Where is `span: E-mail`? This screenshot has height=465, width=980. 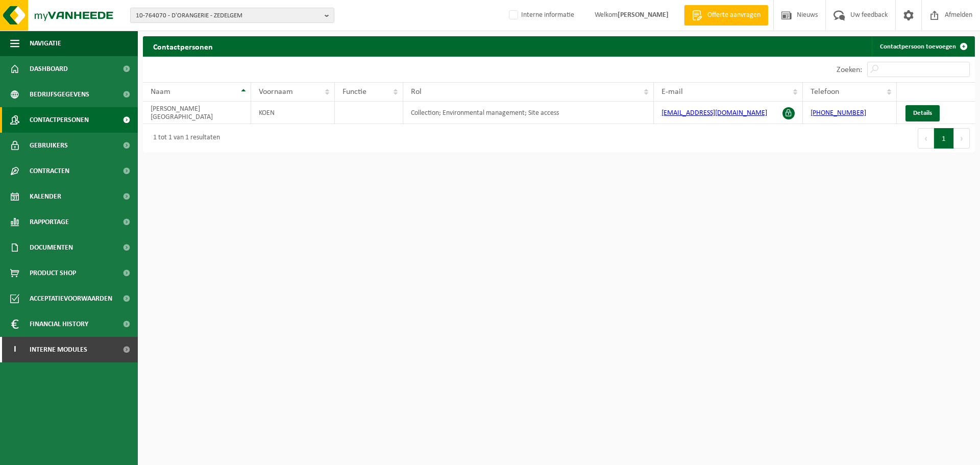
span: E-mail is located at coordinates (672, 92).